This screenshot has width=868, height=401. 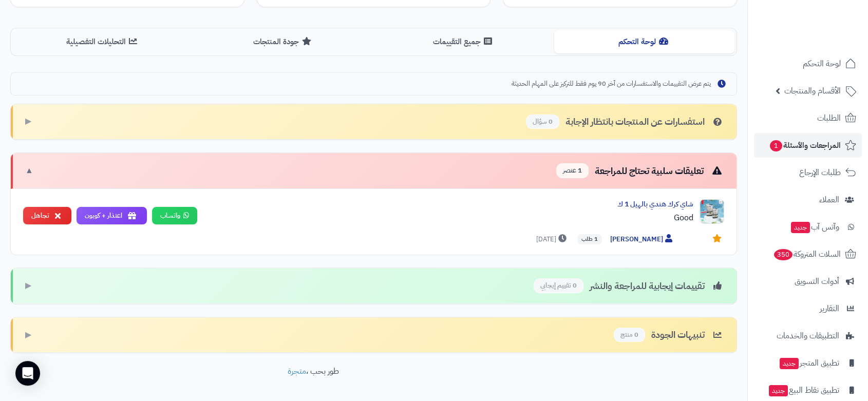 I want to click on span: تطبيق نقاط البيع, so click(x=803, y=390).